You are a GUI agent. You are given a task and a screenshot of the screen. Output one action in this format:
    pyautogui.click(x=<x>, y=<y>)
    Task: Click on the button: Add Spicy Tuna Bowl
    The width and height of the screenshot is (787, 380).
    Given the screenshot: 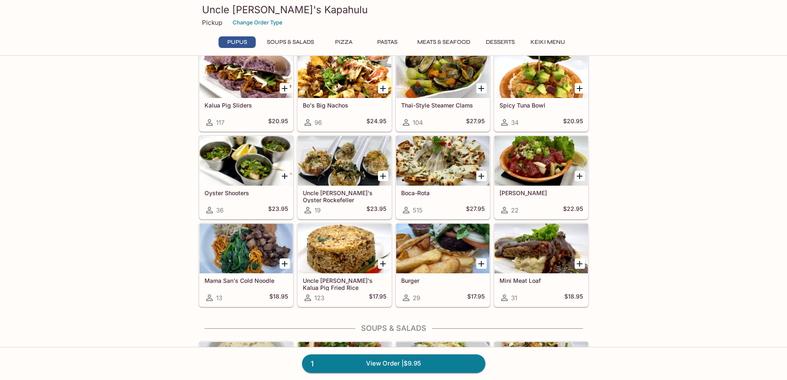 What is the action you would take?
    pyautogui.click(x=580, y=88)
    